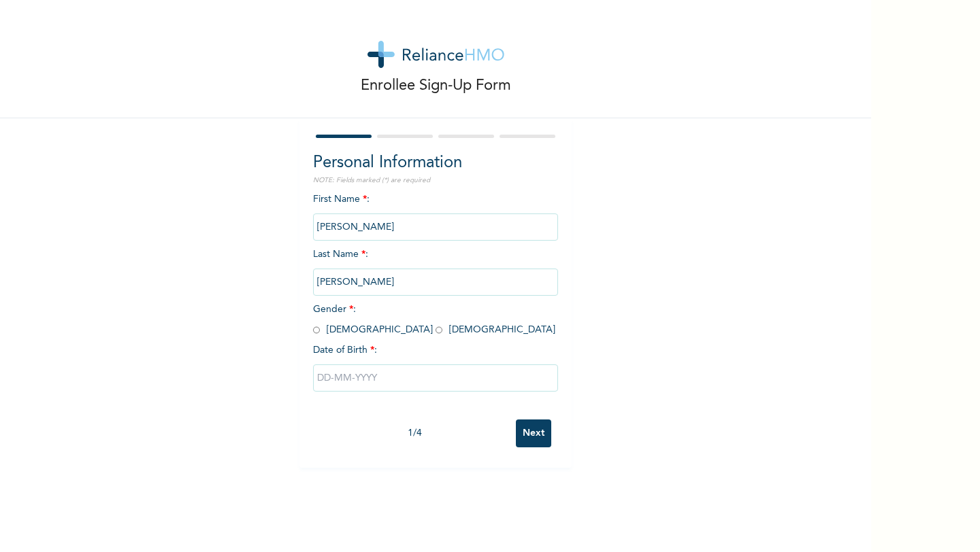 Image resolution: width=980 pixels, height=552 pixels. Describe the element at coordinates (435, 378) in the screenshot. I see `input: DD-MM-YYYY` at that location.